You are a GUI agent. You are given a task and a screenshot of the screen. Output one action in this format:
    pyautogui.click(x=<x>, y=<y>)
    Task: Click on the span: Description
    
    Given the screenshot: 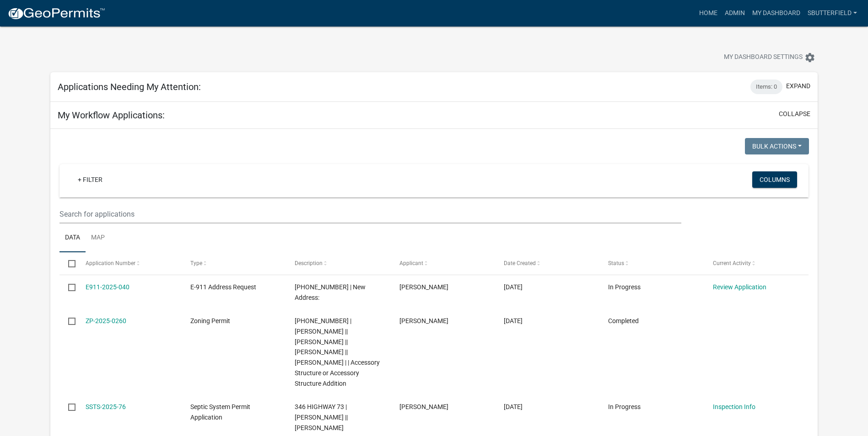 What is the action you would take?
    pyautogui.click(x=309, y=264)
    